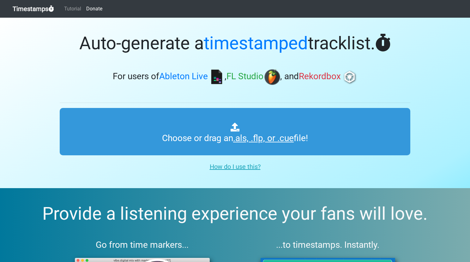  I want to click on a: Donate, so click(94, 9).